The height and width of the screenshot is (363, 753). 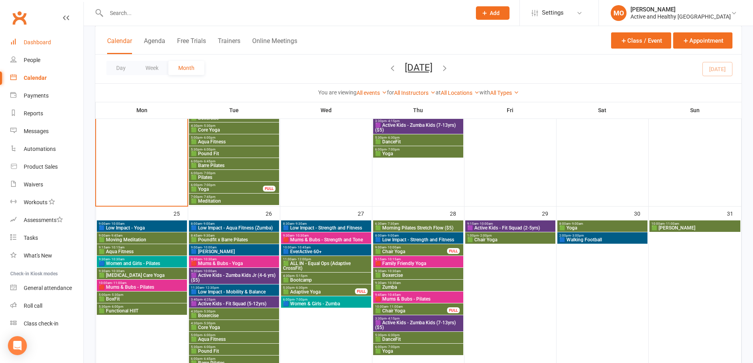 What do you see at coordinates (234, 340) in the screenshot?
I see `span: 🟩 Aqua Fitness` at bounding box center [234, 340].